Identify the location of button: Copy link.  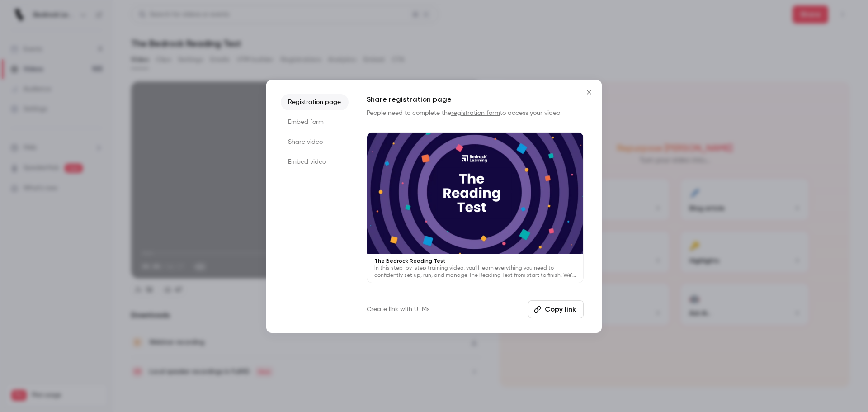
(556, 309).